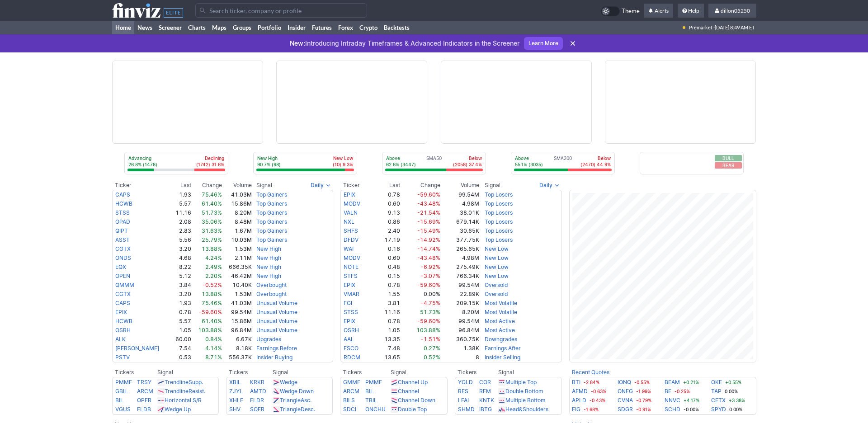 This screenshot has width=868, height=423. I want to click on a: Alerts, so click(658, 11).